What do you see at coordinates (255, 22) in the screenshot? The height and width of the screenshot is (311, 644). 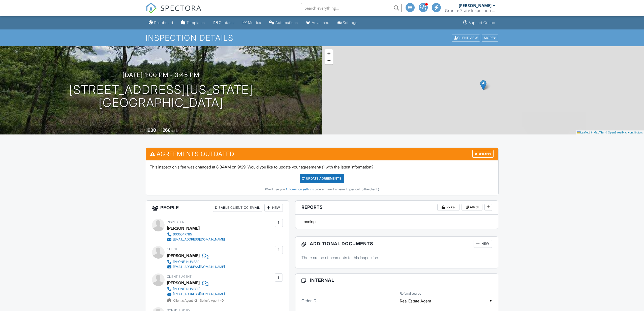 I see `div: Metrics` at bounding box center [255, 22].